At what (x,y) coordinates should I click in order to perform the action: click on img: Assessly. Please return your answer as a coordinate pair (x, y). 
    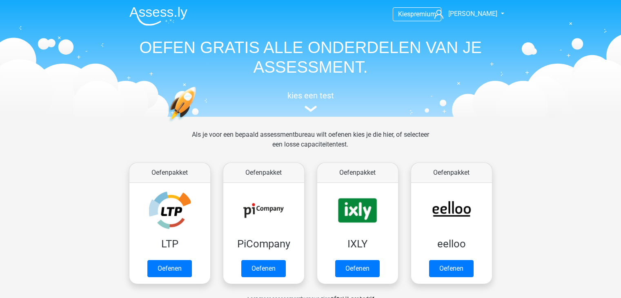
    Looking at the image, I should click on (158, 16).